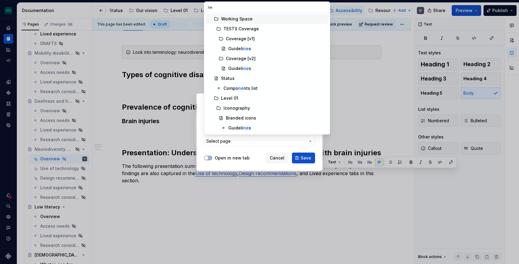 This screenshot has width=519, height=264. What do you see at coordinates (230, 98) in the screenshot?
I see `div: Level 01` at bounding box center [230, 98].